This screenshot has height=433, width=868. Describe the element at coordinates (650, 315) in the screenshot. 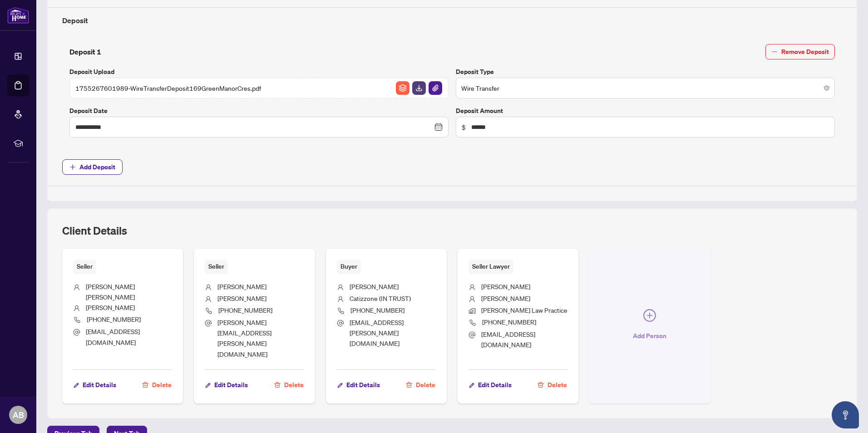

I see `span: plus-circle` at that location.